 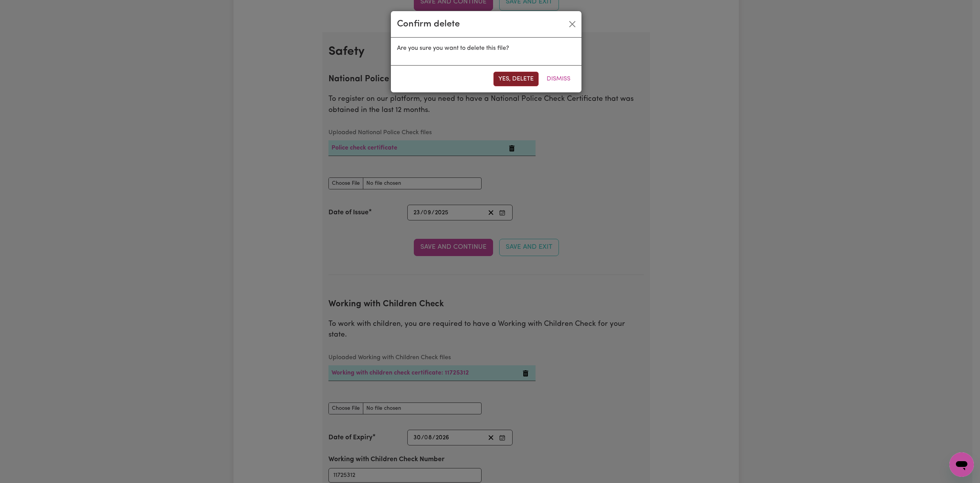 I want to click on button: Dismiss, so click(x=558, y=79).